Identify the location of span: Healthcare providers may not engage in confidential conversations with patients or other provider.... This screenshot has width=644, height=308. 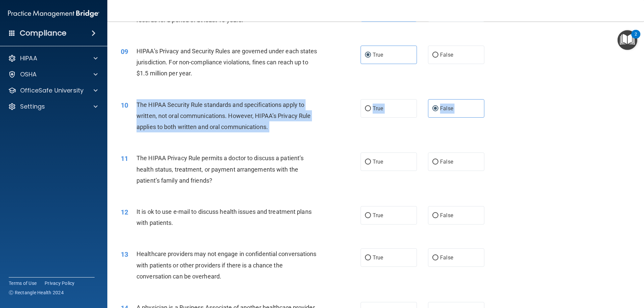
(226, 265).